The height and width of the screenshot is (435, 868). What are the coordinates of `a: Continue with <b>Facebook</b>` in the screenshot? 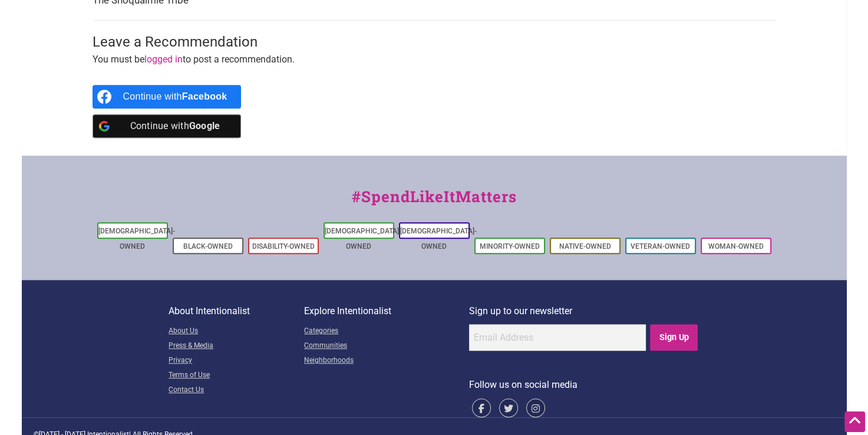 It's located at (166, 97).